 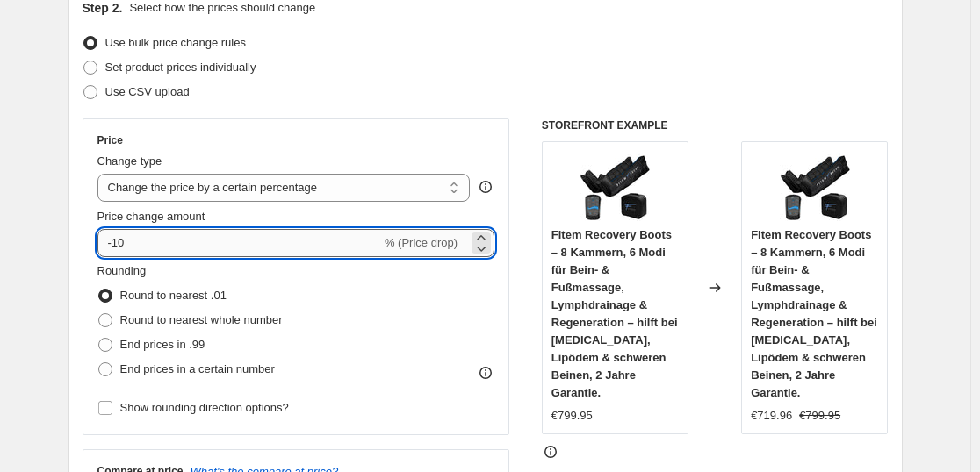 I want to click on span: Use CSV upload, so click(x=147, y=92).